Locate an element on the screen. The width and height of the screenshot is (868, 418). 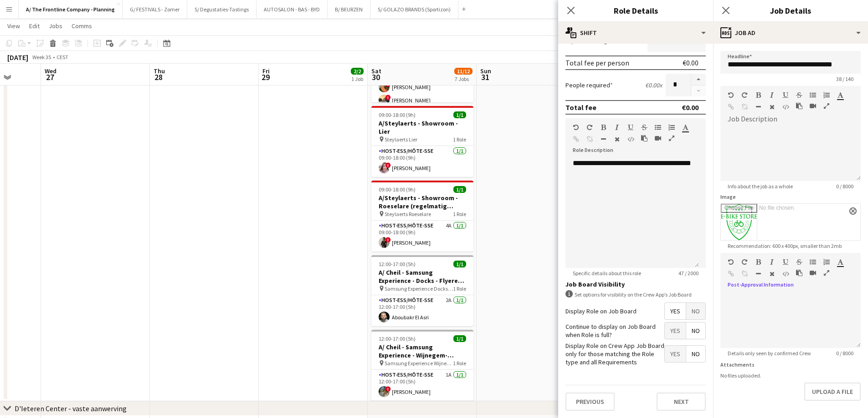
div: 7 Jobs is located at coordinates (464, 79).